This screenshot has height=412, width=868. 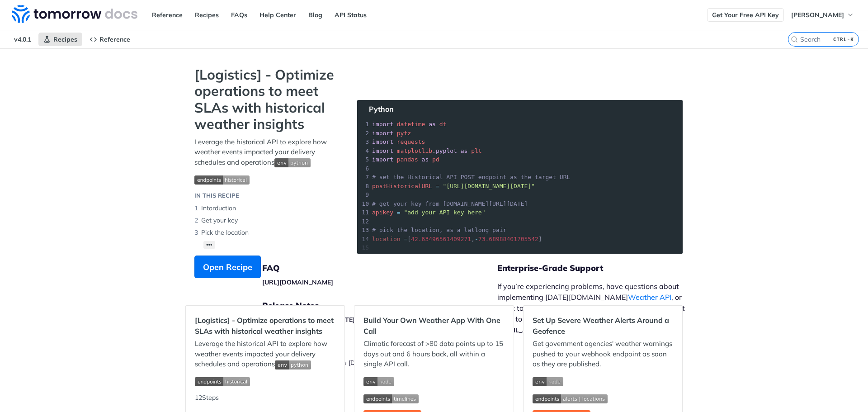 I want to click on img: Tomorrow.io Weather API Docs, so click(x=75, y=14).